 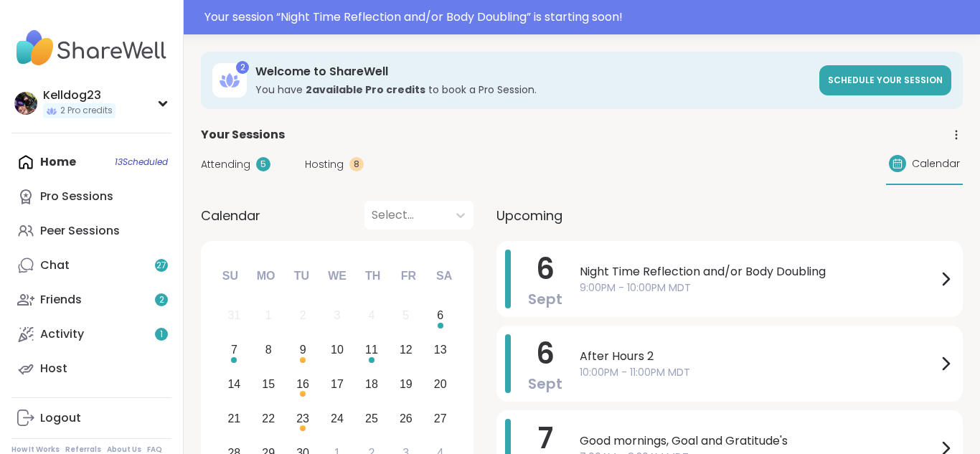 What do you see at coordinates (76, 197) in the screenshot?
I see `div: Pro Sessions` at bounding box center [76, 197].